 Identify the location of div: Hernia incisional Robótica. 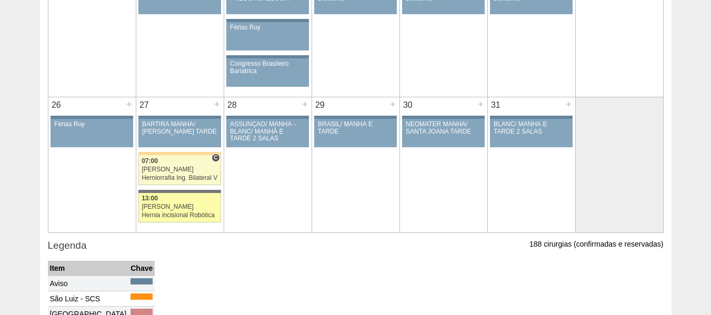
(179, 215).